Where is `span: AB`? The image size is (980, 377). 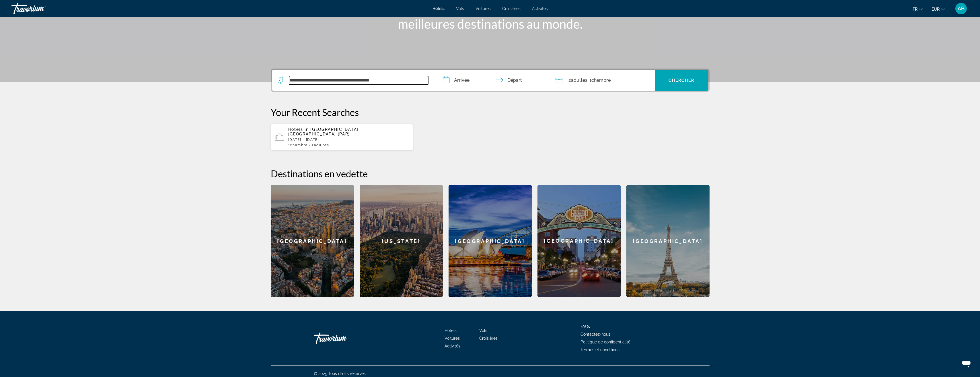 span: AB is located at coordinates (961, 8).